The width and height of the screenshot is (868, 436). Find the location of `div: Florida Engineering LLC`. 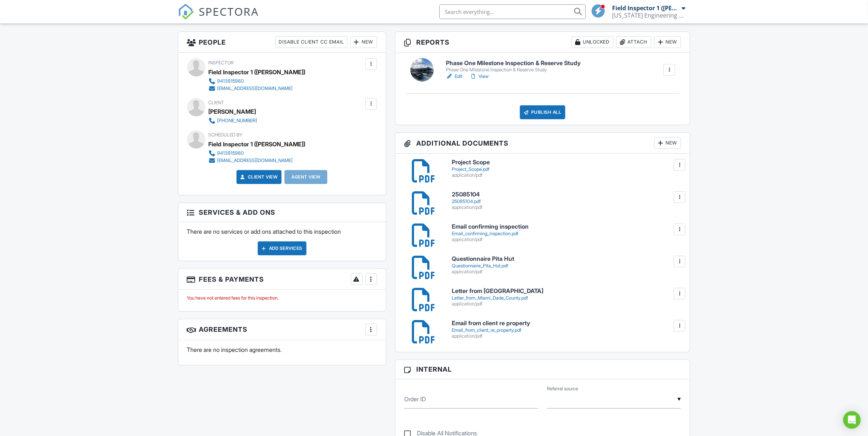

div: Florida Engineering LLC is located at coordinates (649, 15).